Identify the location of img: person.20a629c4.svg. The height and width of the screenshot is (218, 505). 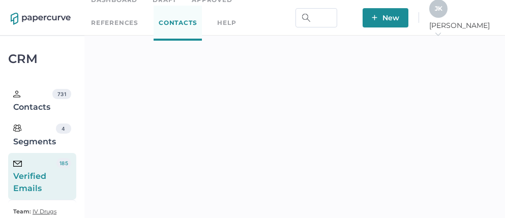
(17, 94).